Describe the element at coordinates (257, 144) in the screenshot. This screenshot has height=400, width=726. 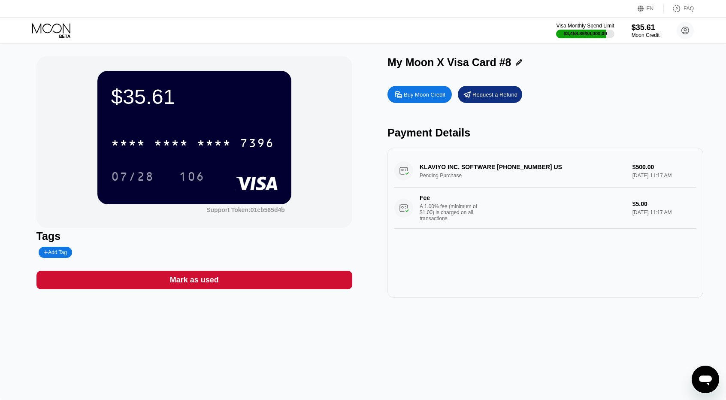
I see `div: 7396` at that location.